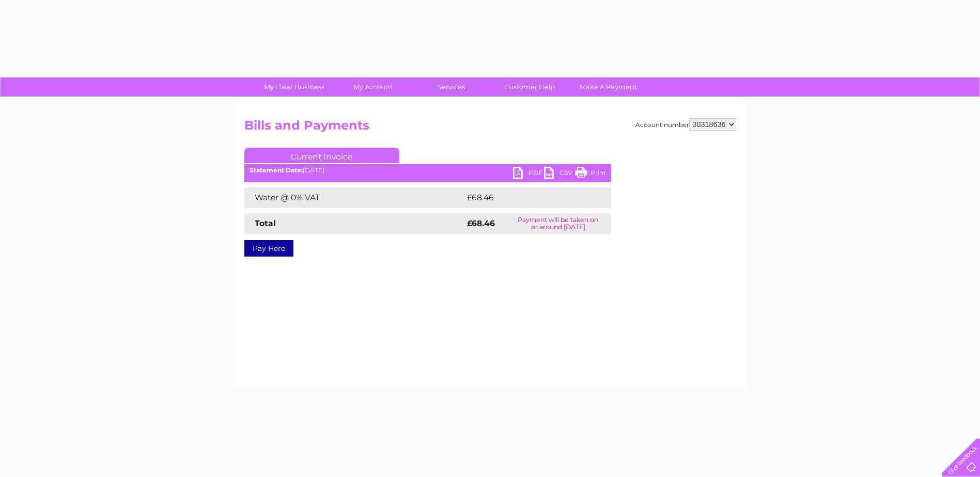 This screenshot has width=980, height=477. Describe the element at coordinates (608, 87) in the screenshot. I see `a: Make A Payment` at that location.